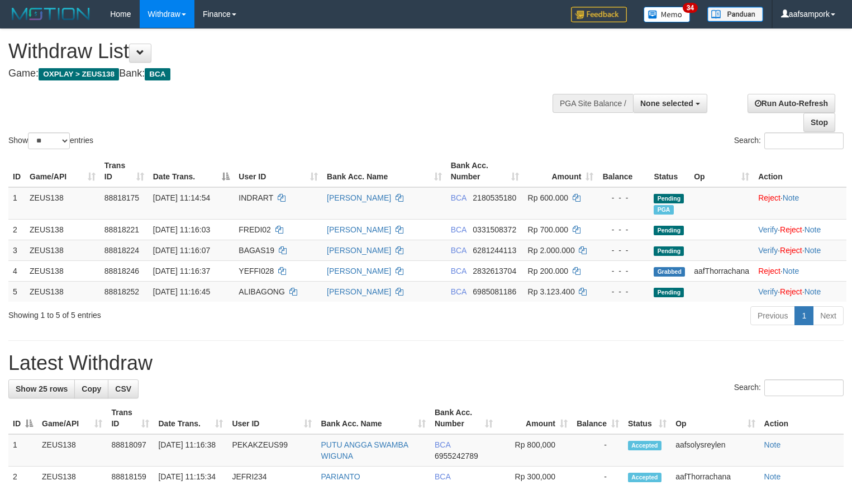 The image size is (852, 485). What do you see at coordinates (667, 103) in the screenshot?
I see `span: None selected` at bounding box center [667, 103].